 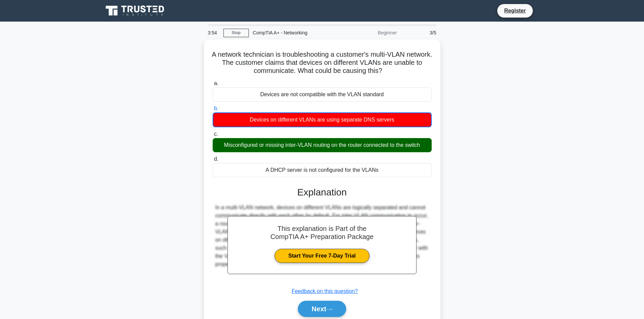 I want to click on a: Stop, so click(x=236, y=33).